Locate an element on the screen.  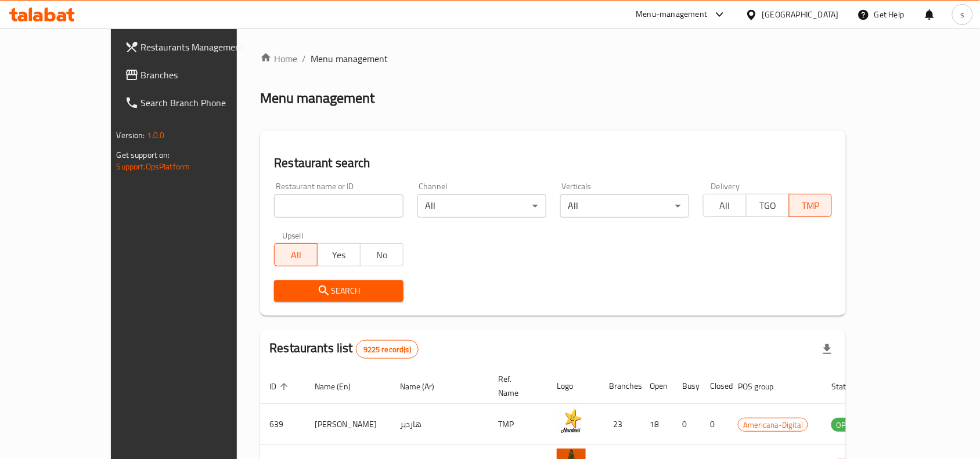
span: No is located at coordinates (382, 255).